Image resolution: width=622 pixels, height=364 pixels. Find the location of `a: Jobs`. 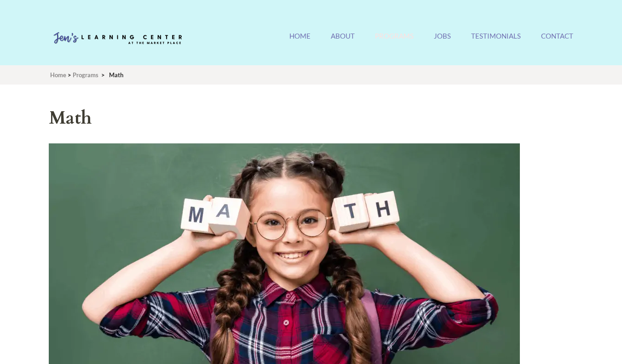

a: Jobs is located at coordinates (442, 41).